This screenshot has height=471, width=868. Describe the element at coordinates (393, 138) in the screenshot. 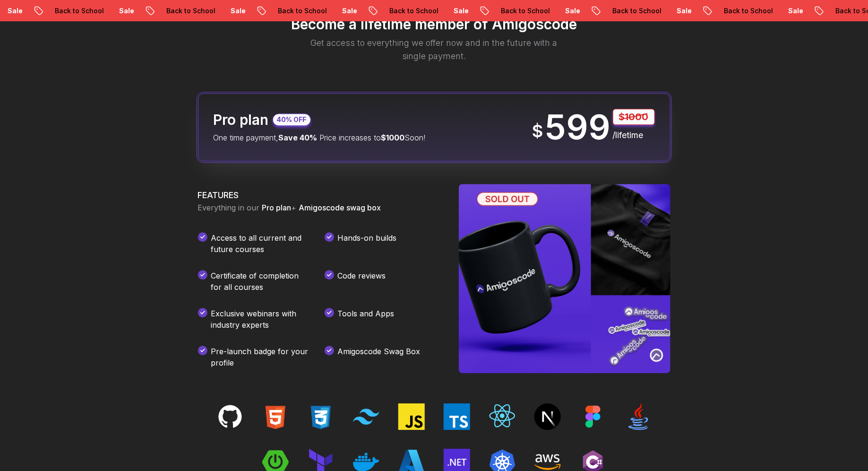

I see `span: $1000` at that location.